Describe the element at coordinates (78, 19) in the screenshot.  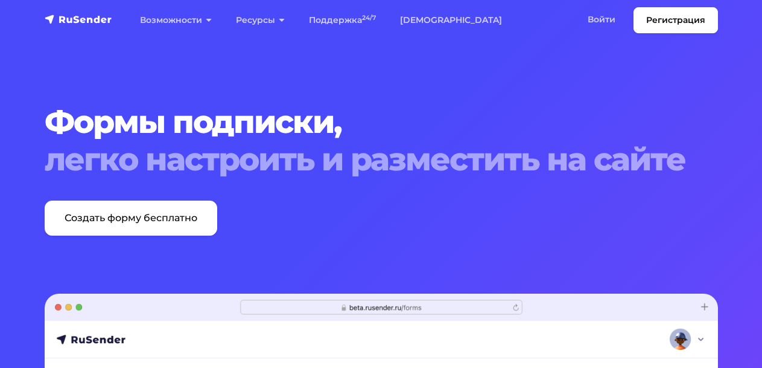
I see `img: RuSender` at that location.